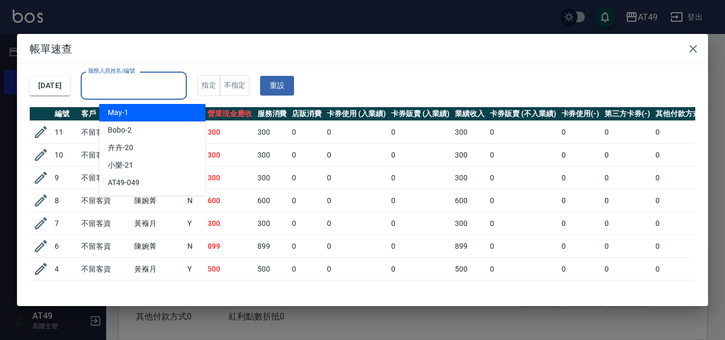 The width and height of the screenshot is (725, 340). I want to click on td: 10, so click(65, 155).